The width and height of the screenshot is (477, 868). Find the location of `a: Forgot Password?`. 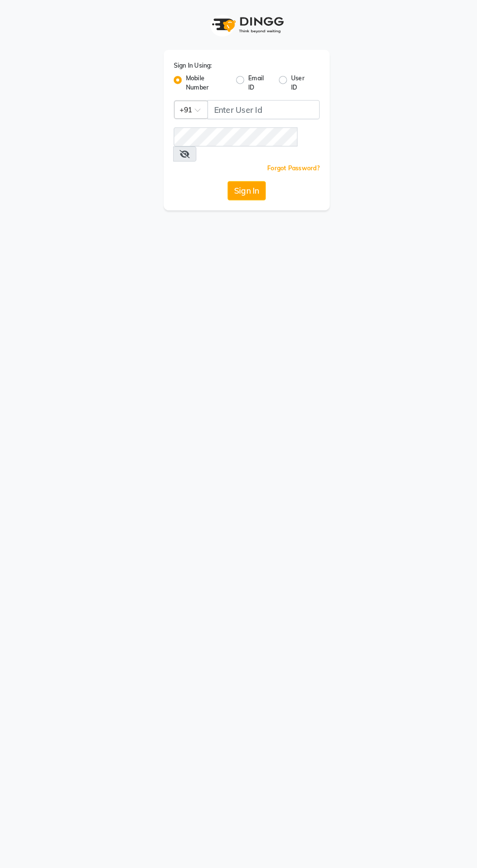

a: Forgot Password? is located at coordinates (283, 162).